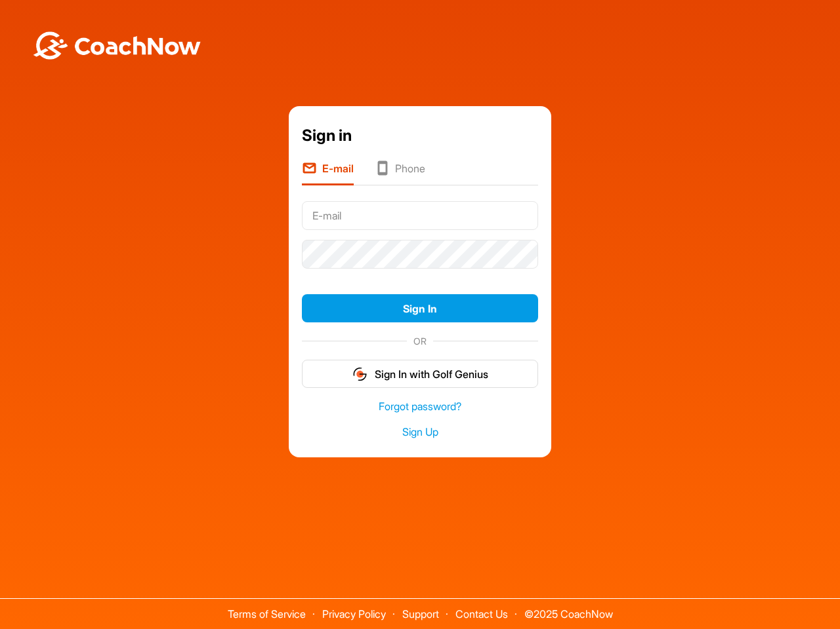  Describe the element at coordinates (568, 609) in the screenshot. I see `span: © 2025 CoachNow` at that location.